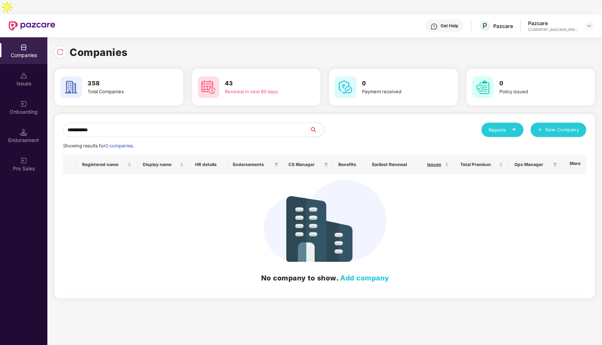 The height and width of the screenshot is (345, 602). I want to click on img: svg+xml;base64,PHN2ZyBpZD0iRHJvcGRvd24tMzJ4MzIiIHhtbG5zPSJodHRwOi8vd3d3LnczLm9yZy8yMDAwL3N2ZyIgd2..., so click(590, 26).